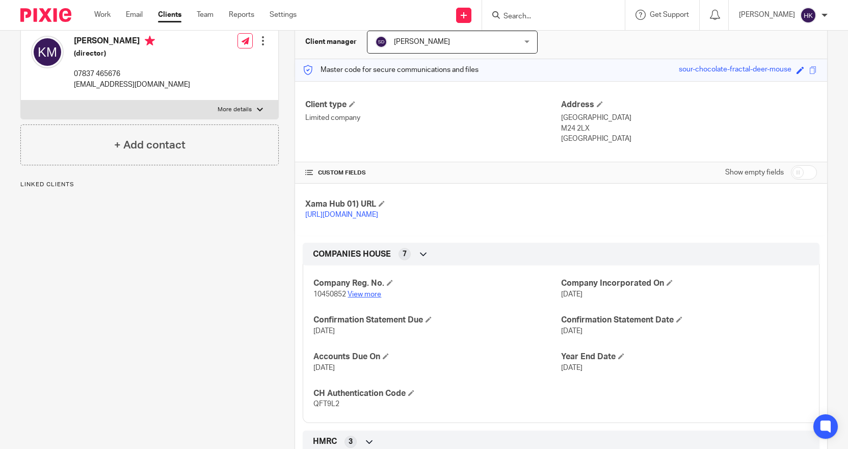 Image resolution: width=848 pixels, height=449 pixels. I want to click on h5: (director), so click(132, 54).